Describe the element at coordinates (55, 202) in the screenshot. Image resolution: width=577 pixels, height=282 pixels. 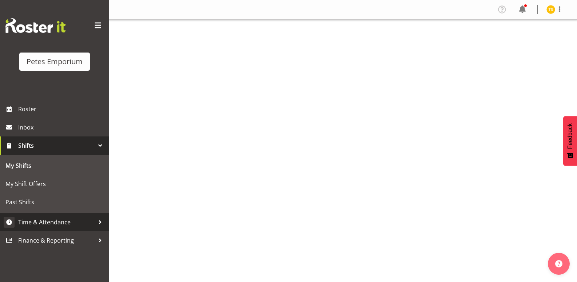
I see `span: Past Shifts` at that location.